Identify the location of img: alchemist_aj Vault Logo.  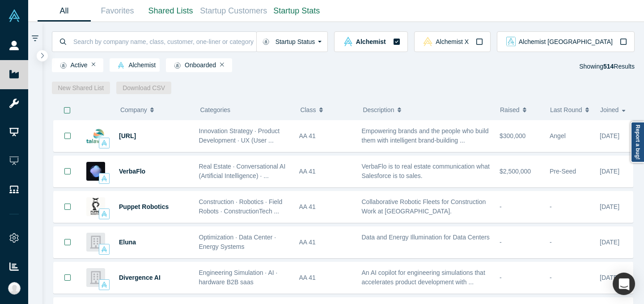
(511, 41).